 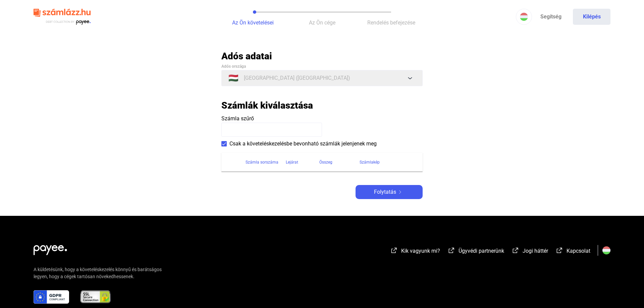 What do you see at coordinates (233, 66) in the screenshot?
I see `span: Adós országa` at bounding box center [233, 66].